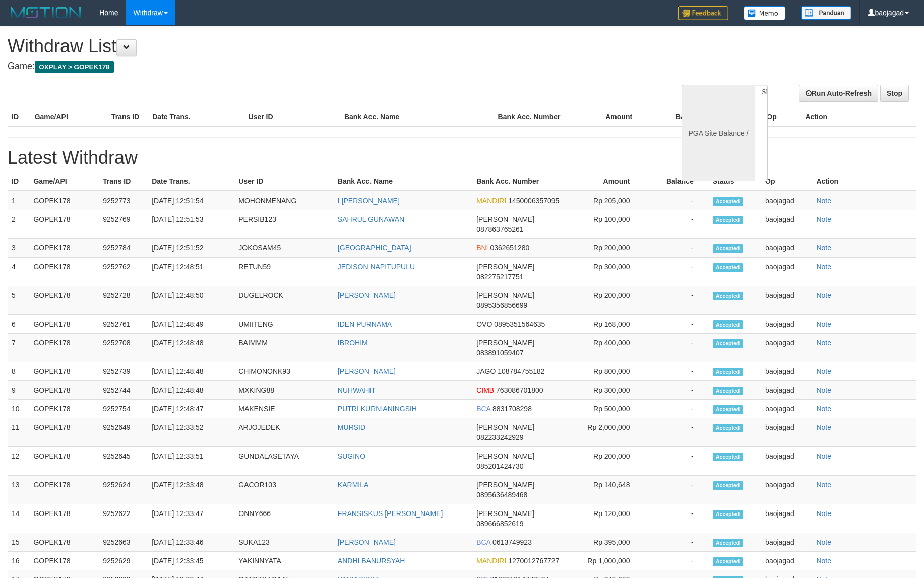 The image size is (924, 578). Describe the element at coordinates (718, 133) in the screenshot. I see `div: PGA Site Balance /` at that location.